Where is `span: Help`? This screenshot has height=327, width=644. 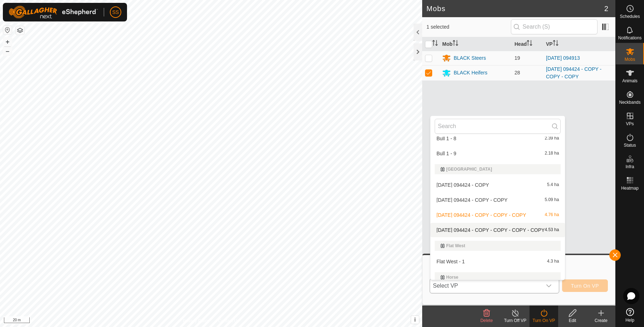
span: Help is located at coordinates (629, 320).